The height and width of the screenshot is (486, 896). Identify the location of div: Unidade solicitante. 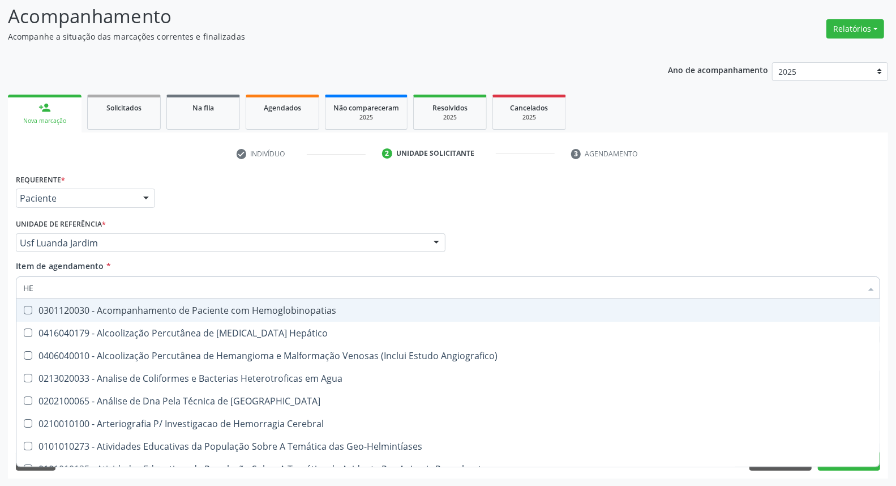
(435, 153).